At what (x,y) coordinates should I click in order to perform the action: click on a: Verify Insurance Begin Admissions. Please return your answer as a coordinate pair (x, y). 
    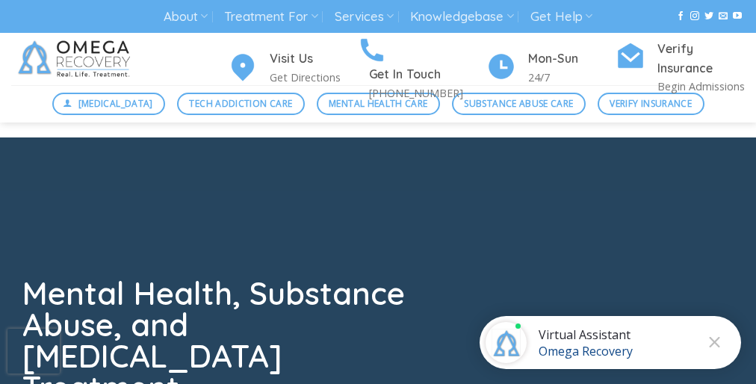
    Looking at the image, I should click on (680, 67).